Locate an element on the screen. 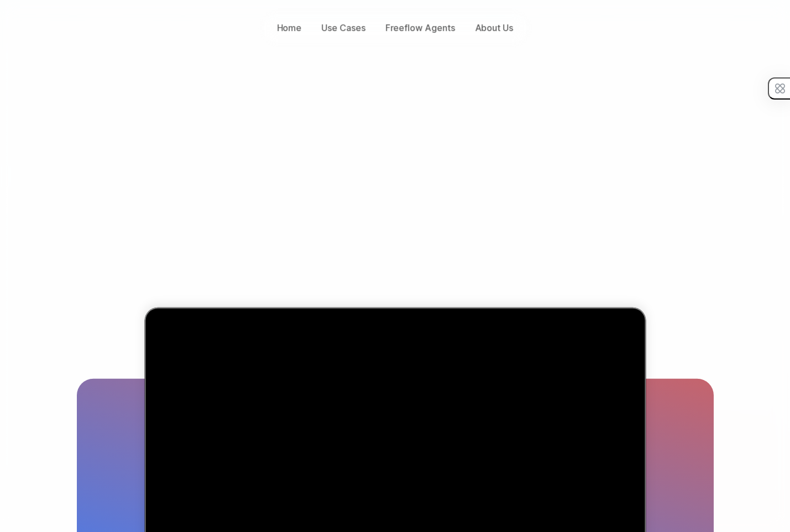  a: About Us is located at coordinates (494, 27).